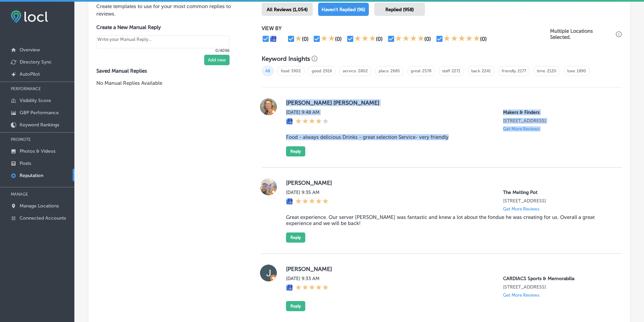  What do you see at coordinates (43, 218) in the screenshot?
I see `p: Connected Accounts` at bounding box center [43, 218].